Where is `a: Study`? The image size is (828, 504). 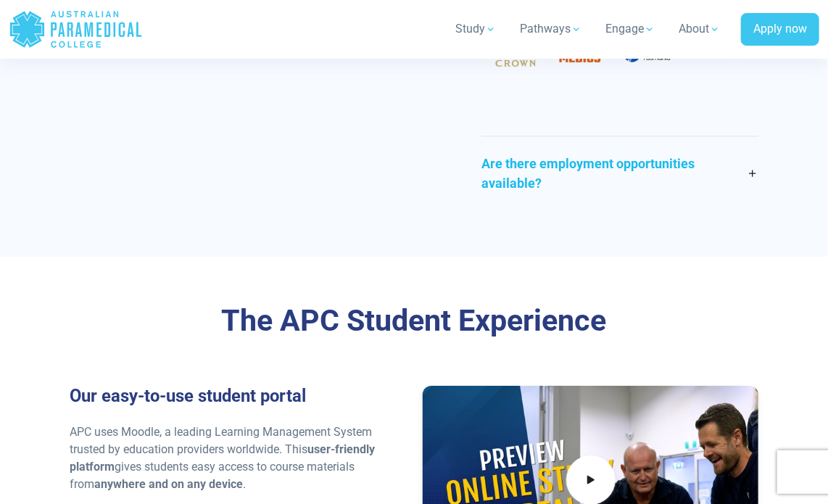 a: Study is located at coordinates (476, 29).